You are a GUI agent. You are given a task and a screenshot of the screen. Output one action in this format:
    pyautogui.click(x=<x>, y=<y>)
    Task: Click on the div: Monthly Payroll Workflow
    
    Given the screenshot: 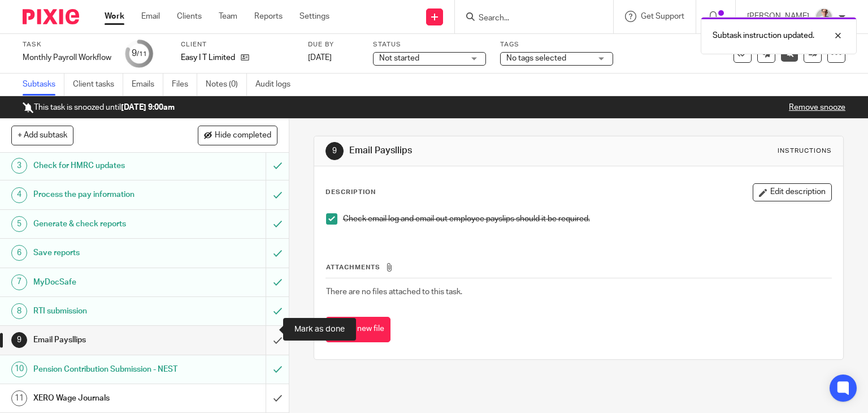 What is the action you would take?
    pyautogui.click(x=67, y=58)
    